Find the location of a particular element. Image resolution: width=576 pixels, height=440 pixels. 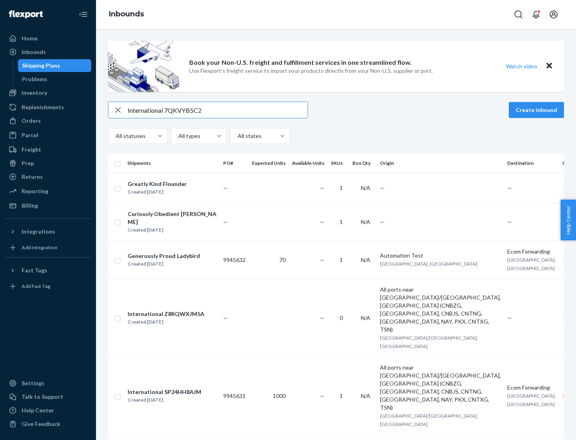

div: Ecom Forwarding is located at coordinates (532, 388).